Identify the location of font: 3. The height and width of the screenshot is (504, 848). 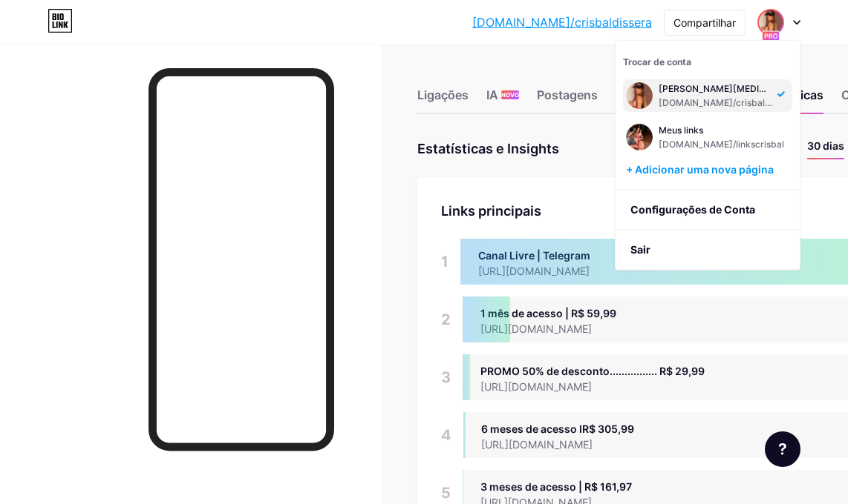
(446, 378).